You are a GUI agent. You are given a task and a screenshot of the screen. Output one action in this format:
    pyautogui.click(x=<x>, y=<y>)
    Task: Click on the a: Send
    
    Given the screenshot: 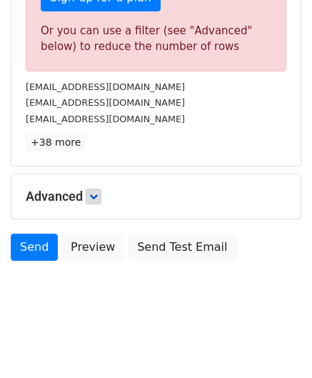 What is the action you would take?
    pyautogui.click(x=34, y=247)
    